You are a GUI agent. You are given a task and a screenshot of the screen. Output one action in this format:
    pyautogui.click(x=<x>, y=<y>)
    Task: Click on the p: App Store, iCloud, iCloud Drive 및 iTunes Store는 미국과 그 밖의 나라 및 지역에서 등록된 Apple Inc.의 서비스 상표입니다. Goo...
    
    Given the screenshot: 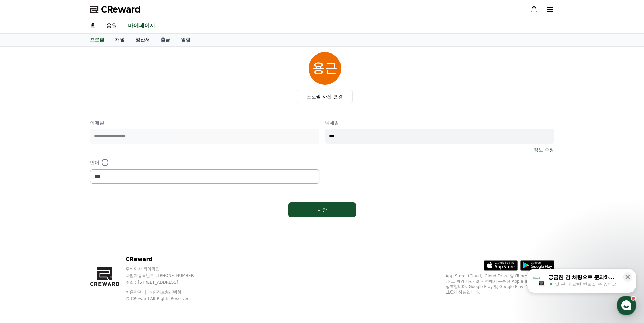 What is the action you would take?
    pyautogui.click(x=500, y=284)
    